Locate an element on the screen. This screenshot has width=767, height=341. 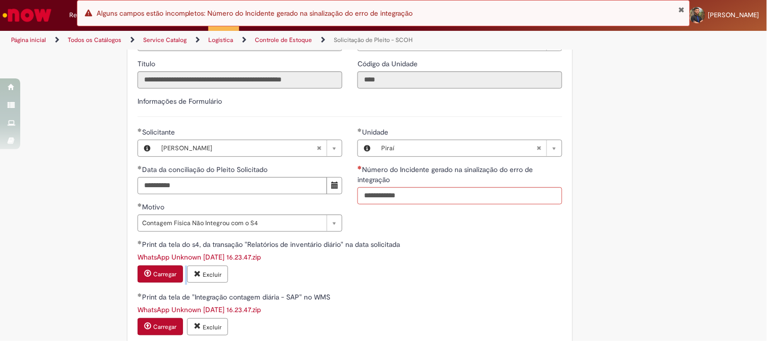
span: Print da tela do s4, da transação "Relatórios de inventário diário" na data solicitada is located at coordinates (272, 244).